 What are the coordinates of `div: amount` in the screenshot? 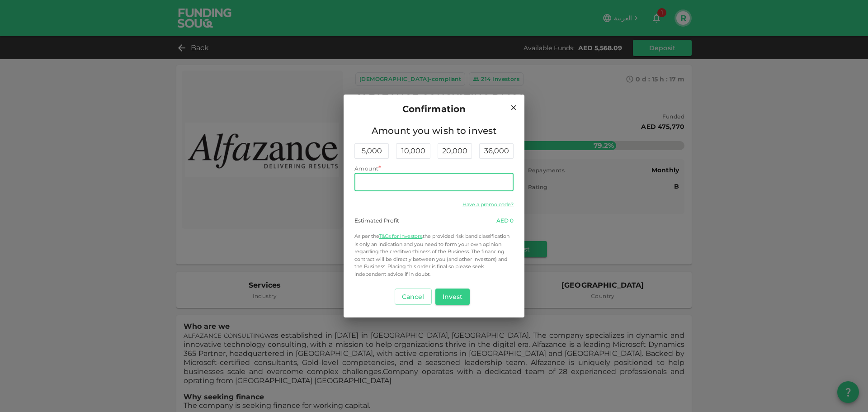 It's located at (434, 182).